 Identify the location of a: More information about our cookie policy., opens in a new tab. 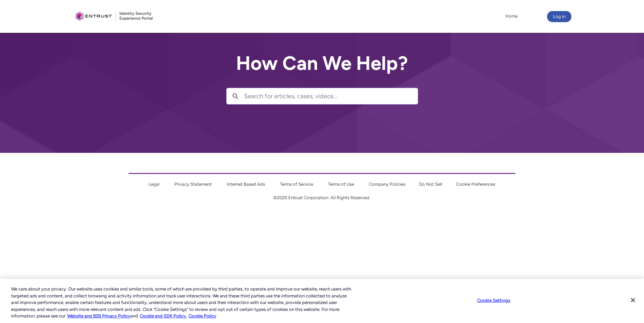
(98, 316).